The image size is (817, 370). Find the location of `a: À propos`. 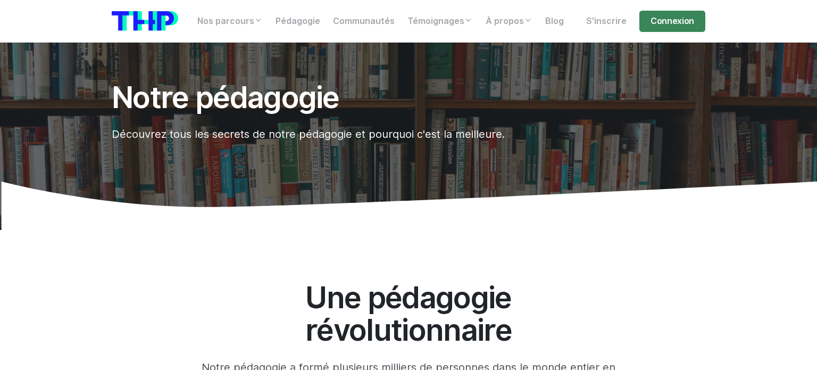

a: À propos is located at coordinates (509, 21).